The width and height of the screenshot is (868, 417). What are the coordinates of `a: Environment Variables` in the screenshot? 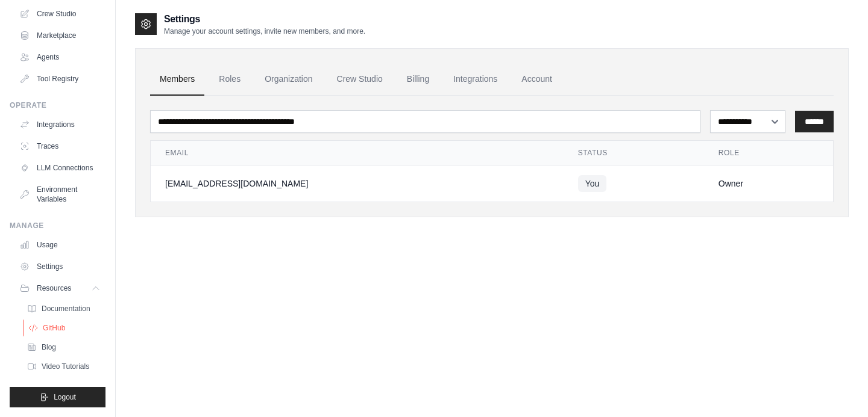 It's located at (60, 194).